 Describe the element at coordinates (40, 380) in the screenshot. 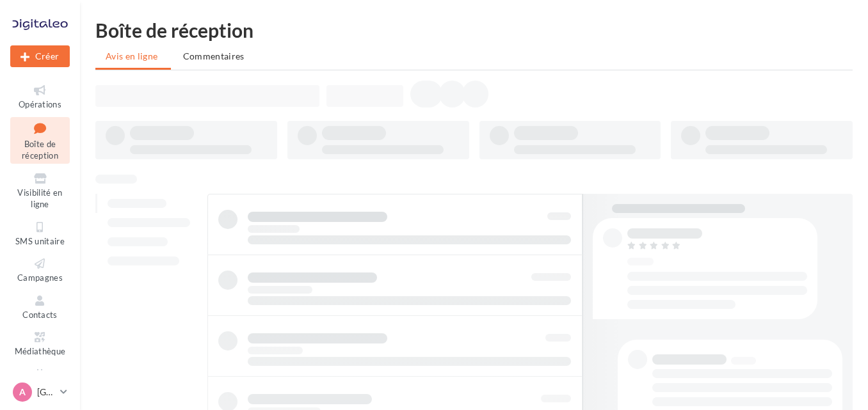

I see `a: Calendrier` at that location.